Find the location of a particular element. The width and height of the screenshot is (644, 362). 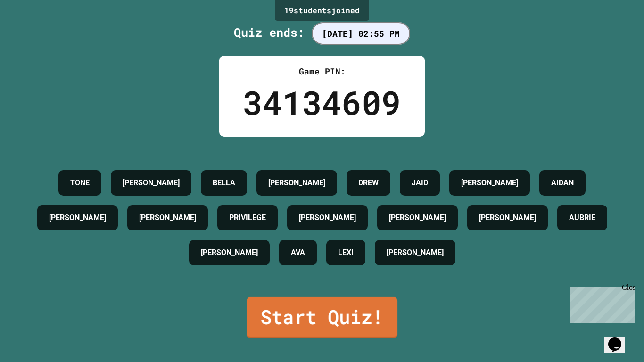

h4: DREW is located at coordinates (368, 183).